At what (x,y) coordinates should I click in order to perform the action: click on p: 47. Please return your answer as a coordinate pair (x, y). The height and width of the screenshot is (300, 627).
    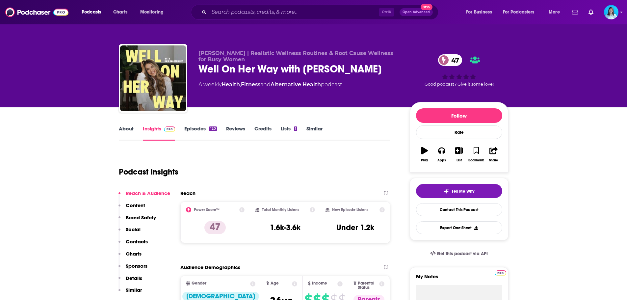
    Looking at the image, I should click on (215, 227).